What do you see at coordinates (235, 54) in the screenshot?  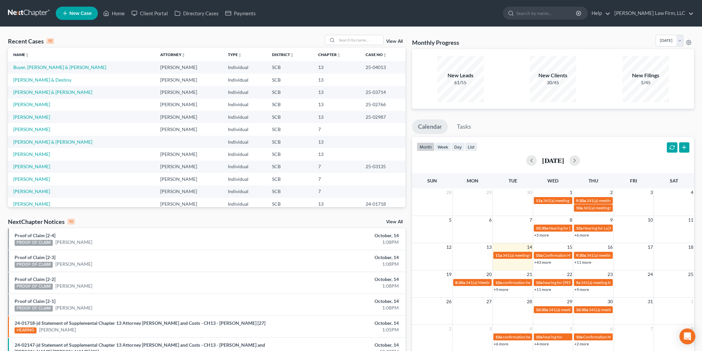 I see `a: Typeunfold_more` at bounding box center [235, 54].